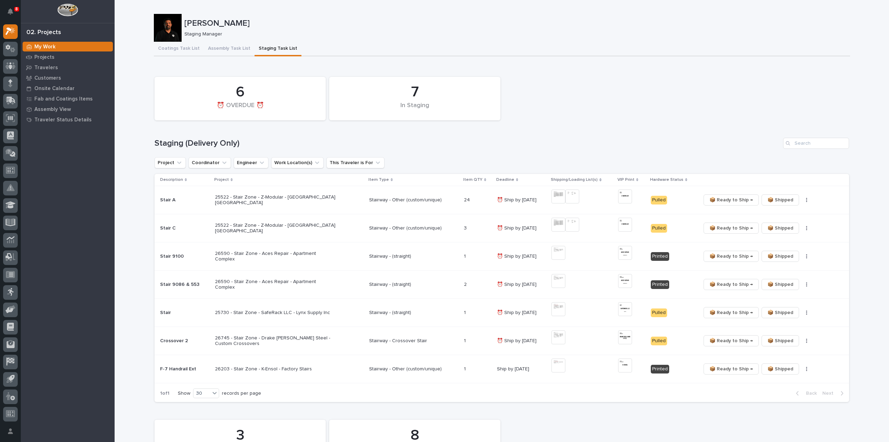 This screenshot has height=442, width=889. Describe the element at coordinates (168, 199) in the screenshot. I see `p: Stair A` at that location.